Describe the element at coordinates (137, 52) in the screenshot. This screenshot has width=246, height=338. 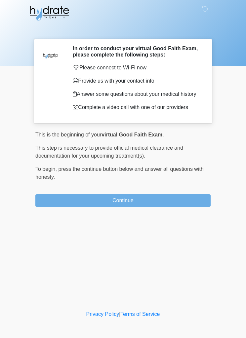
I see `h2: In order to conduct your virtual Good Faith Exam, please complete the following steps:` at that location.